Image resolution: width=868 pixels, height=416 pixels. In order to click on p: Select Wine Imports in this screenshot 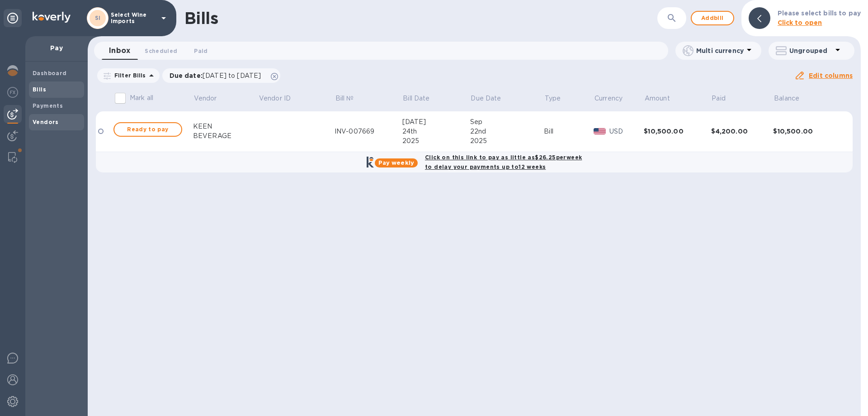, I will do `click(134, 18)`.